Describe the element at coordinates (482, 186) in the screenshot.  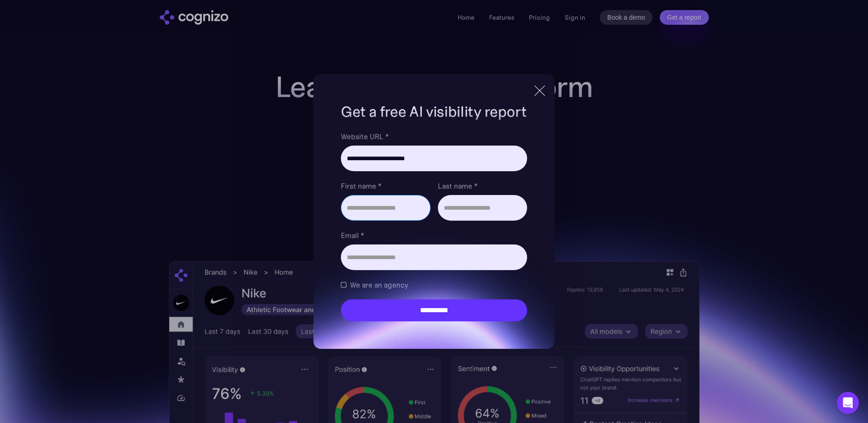
I see `label: Last name *` at that location.